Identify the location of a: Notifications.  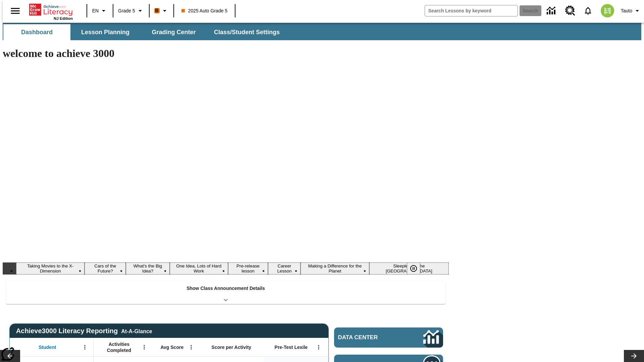
(588, 11).